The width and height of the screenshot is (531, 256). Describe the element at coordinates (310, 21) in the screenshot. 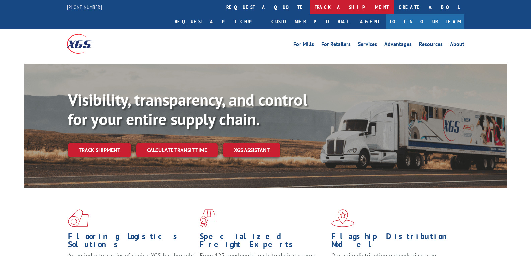

I see `a: Customer Portal` at that location.